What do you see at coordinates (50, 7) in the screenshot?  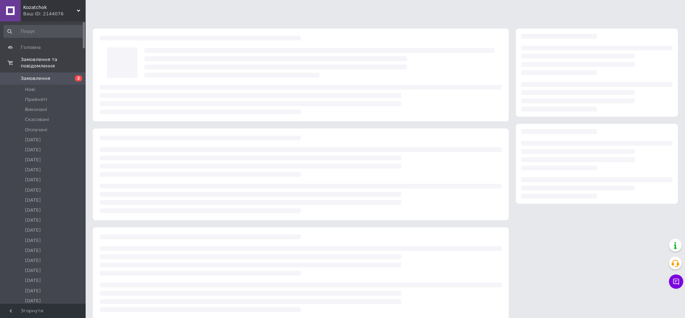 I see `span: Kozatchok` at bounding box center [50, 7].